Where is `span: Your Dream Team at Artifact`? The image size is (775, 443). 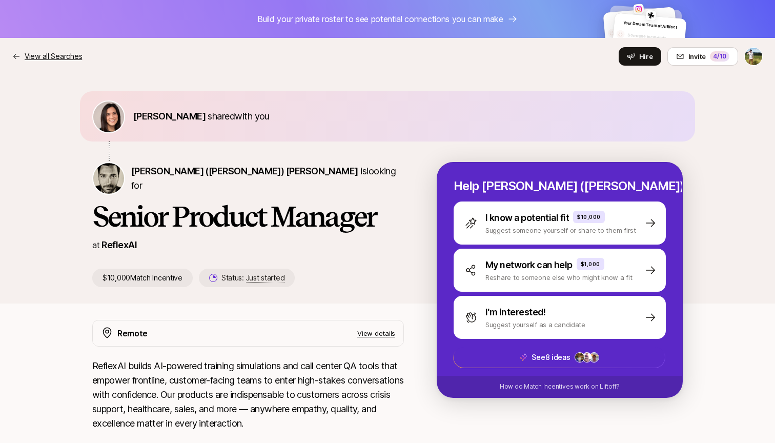
span: Your Dream Team at Artifact is located at coordinates (650, 25).